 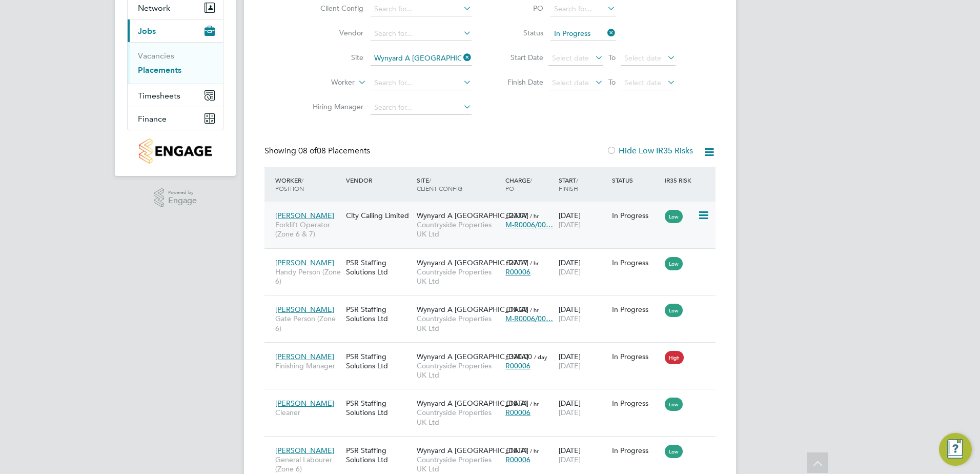 What do you see at coordinates (334, 151) in the screenshot?
I see `span: 08 Placements` at bounding box center [334, 151].